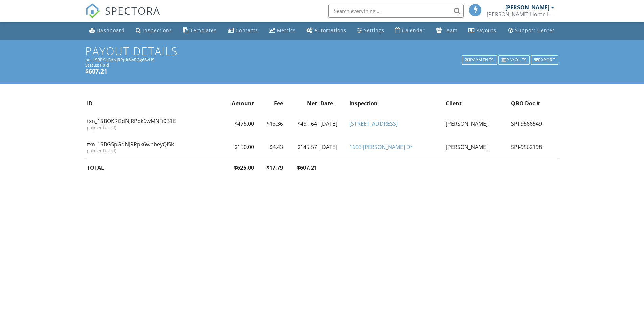 The height and width of the screenshot is (311, 644). Describe the element at coordinates (93, 11) in the screenshot. I see `img: The Best Home Inspection Software - Spectora` at that location.